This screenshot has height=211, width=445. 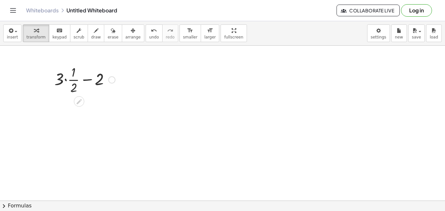 I want to click on button: keyboardkeypad, so click(x=60, y=33).